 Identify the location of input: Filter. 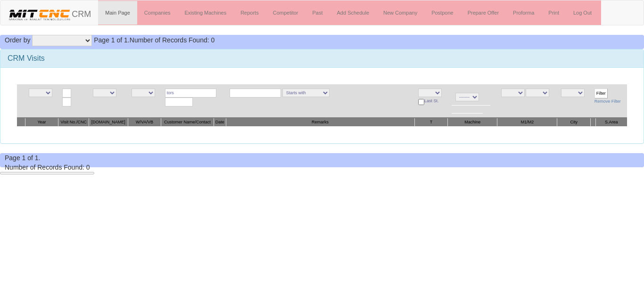
(602, 94).